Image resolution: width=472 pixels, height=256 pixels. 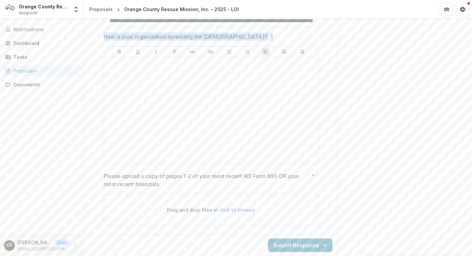 I want to click on button: Align Center, so click(x=284, y=52).